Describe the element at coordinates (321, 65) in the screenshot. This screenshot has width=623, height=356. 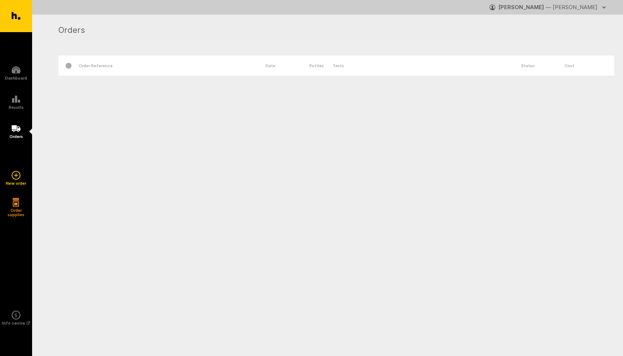
I see `div: Pottles` at that location.